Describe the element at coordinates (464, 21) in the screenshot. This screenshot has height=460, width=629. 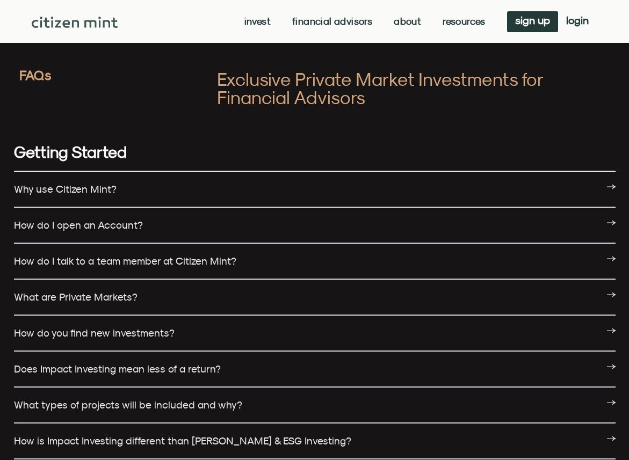
I see `a: Resources` at that location.